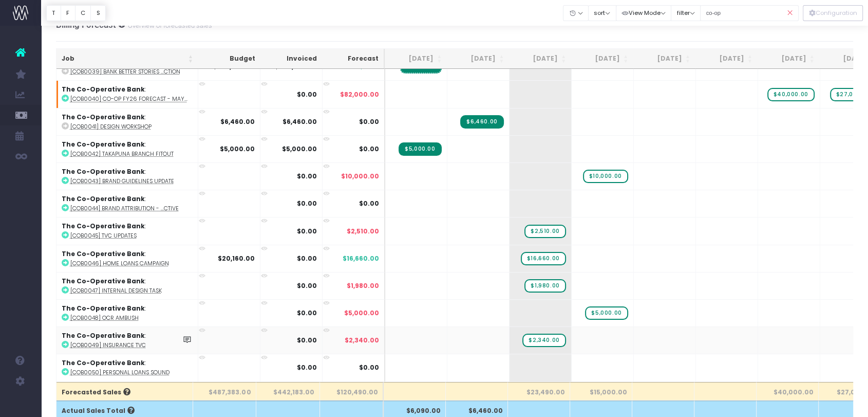 The height and width of the screenshot is (417, 868). Describe the element at coordinates (540, 59) in the screenshot. I see `th: Sep 25: activate to sort column ascending` at that location.